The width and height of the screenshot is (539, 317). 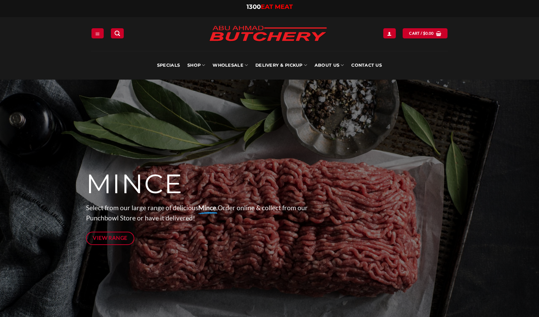 I want to click on a: View Range, so click(x=110, y=238).